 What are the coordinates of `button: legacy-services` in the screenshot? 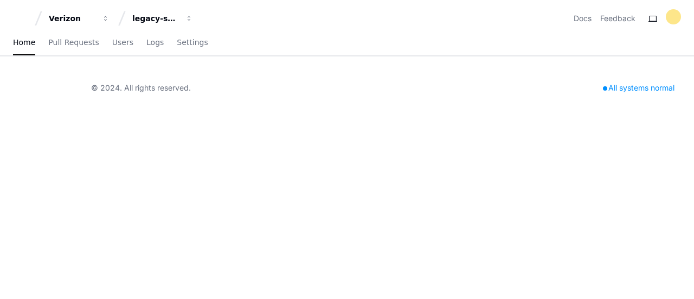 It's located at (163, 18).